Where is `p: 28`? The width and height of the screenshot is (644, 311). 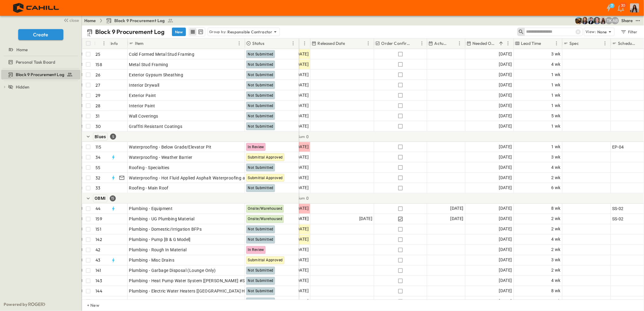
p: 28 is located at coordinates (98, 106).